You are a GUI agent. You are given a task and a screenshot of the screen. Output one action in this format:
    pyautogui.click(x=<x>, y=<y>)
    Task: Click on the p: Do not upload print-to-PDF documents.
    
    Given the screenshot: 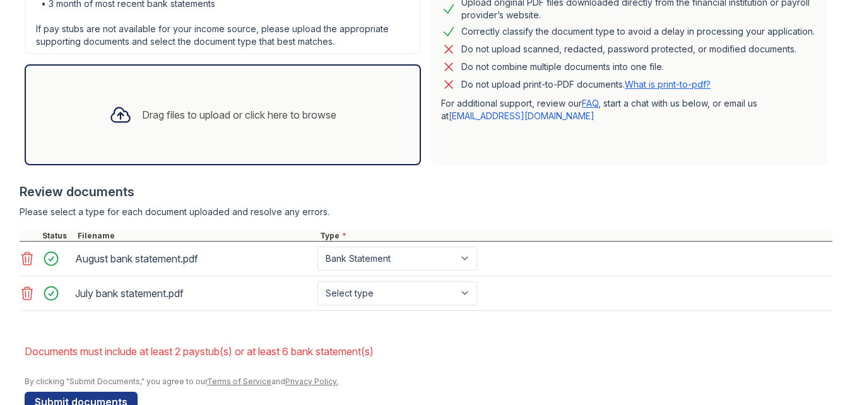 What is the action you would take?
    pyautogui.click(x=585, y=85)
    